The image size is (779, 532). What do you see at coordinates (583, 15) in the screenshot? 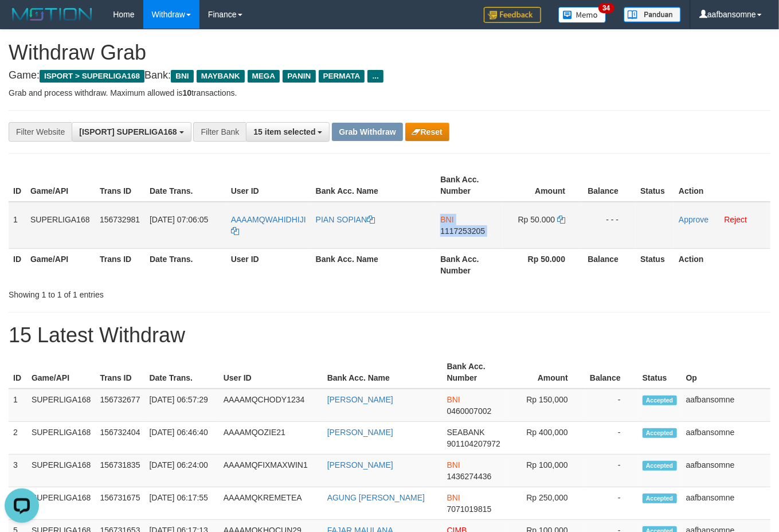
I see `img: Button%20Memo.svg` at bounding box center [583, 15].